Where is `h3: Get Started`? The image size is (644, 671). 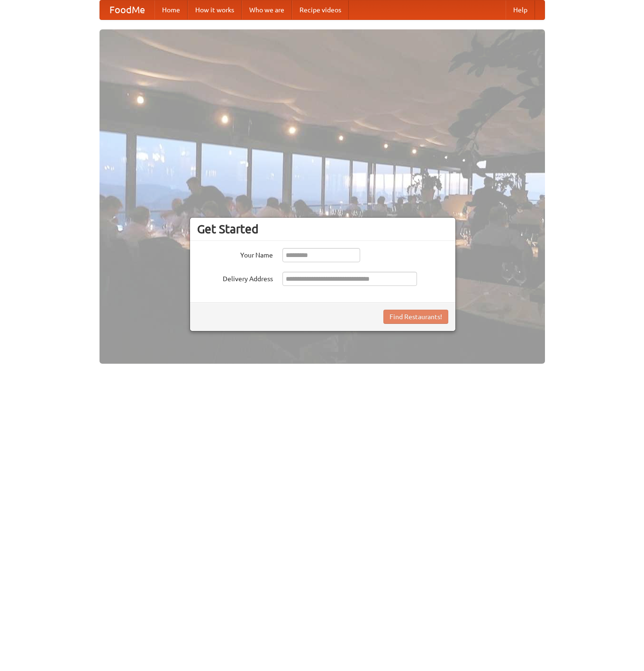
h3: Get Started is located at coordinates (323, 229).